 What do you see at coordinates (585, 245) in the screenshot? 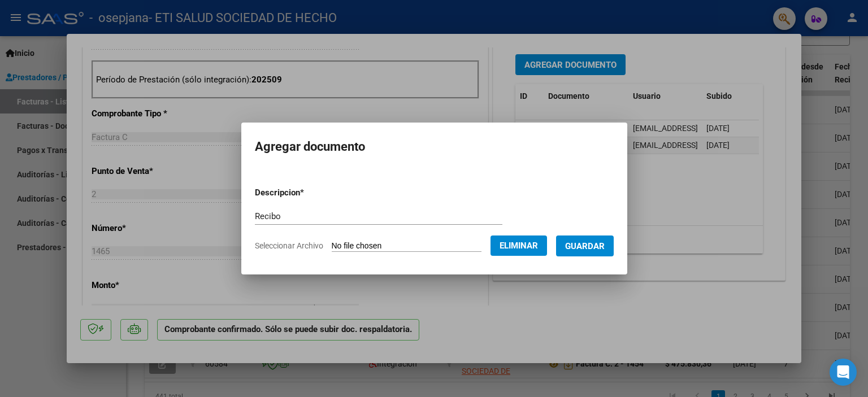
I see `button: Guardar` at bounding box center [585, 245].